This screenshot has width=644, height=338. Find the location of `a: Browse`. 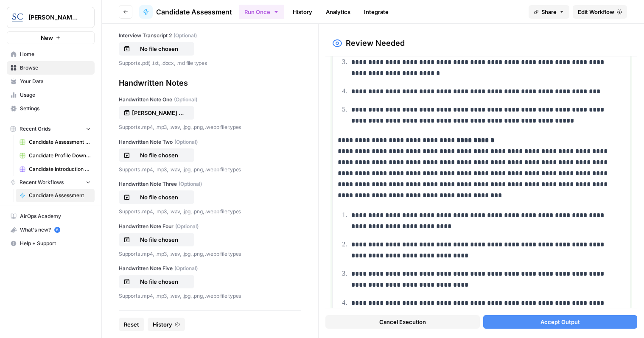

a: Browse is located at coordinates (50, 68).